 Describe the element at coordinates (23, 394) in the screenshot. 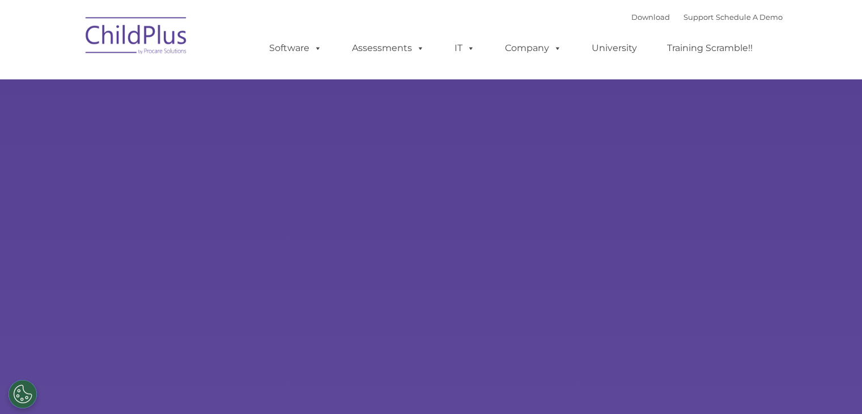

I see `button: Cookies Settings` at that location.